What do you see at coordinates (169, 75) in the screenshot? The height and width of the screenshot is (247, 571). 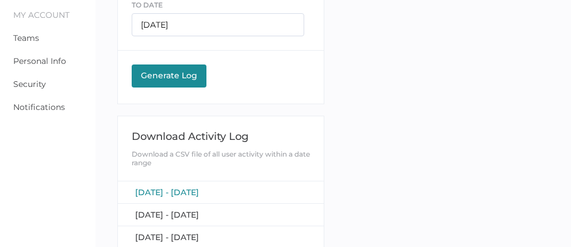 I see `div: Generate Log` at bounding box center [169, 75].